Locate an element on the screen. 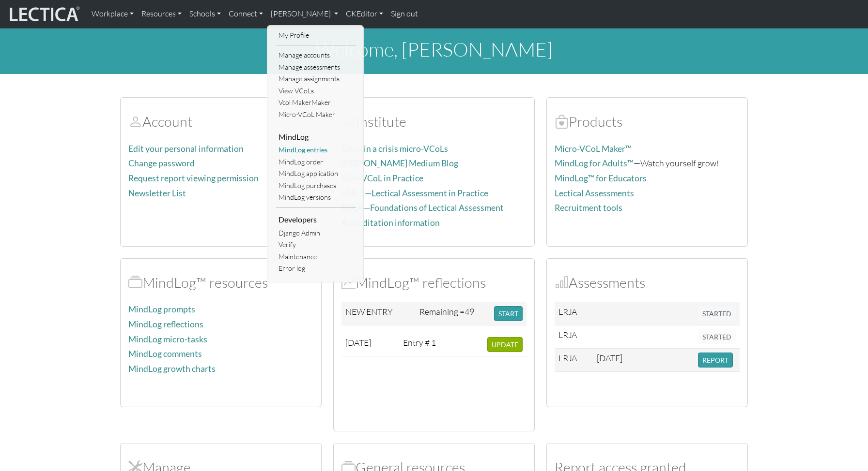 The height and width of the screenshot is (471, 868). a: MindLog reflections is located at coordinates (165, 324).